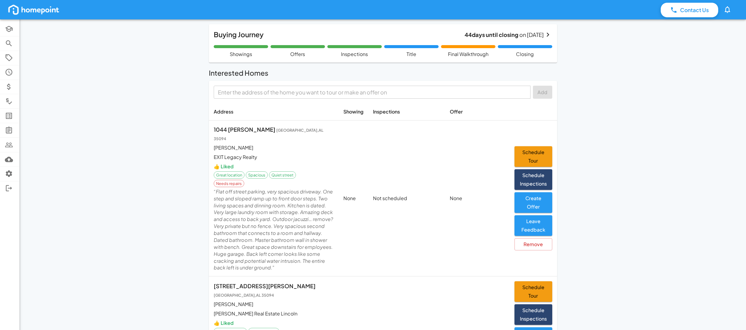  What do you see at coordinates (298, 51) in the screenshot?
I see `div: Your offer has been accepted! We'll now proceed with your due diligence steps.` at bounding box center [298, 51].